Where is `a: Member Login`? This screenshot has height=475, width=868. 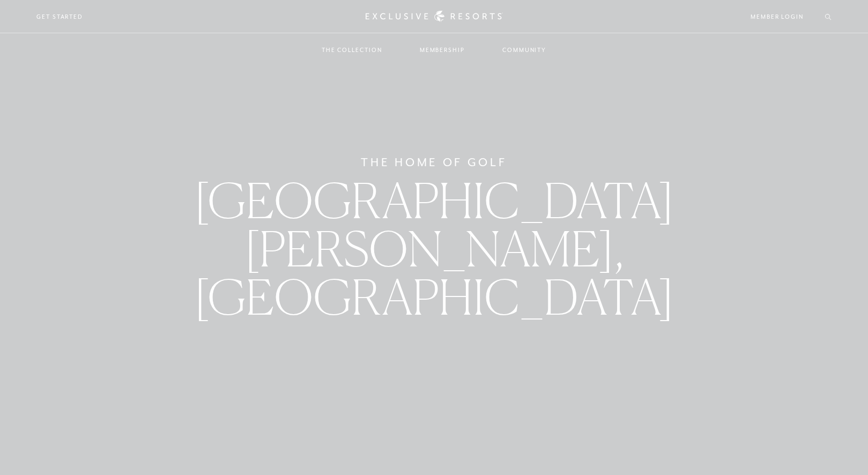
a: Member Login is located at coordinates (777, 17).